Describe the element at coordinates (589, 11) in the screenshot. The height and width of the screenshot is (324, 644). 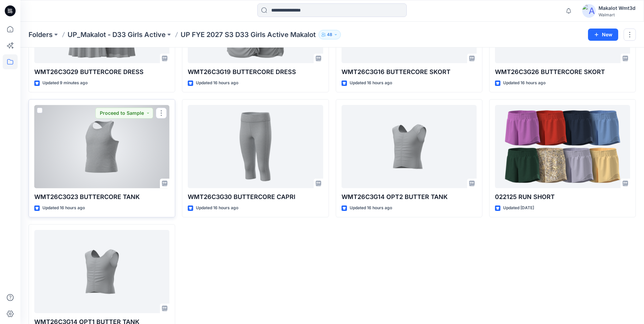
I see `img: avatar` at that location.